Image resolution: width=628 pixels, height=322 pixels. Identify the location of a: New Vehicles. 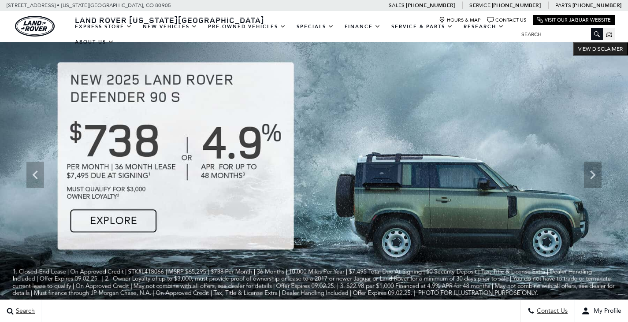
(170, 26).